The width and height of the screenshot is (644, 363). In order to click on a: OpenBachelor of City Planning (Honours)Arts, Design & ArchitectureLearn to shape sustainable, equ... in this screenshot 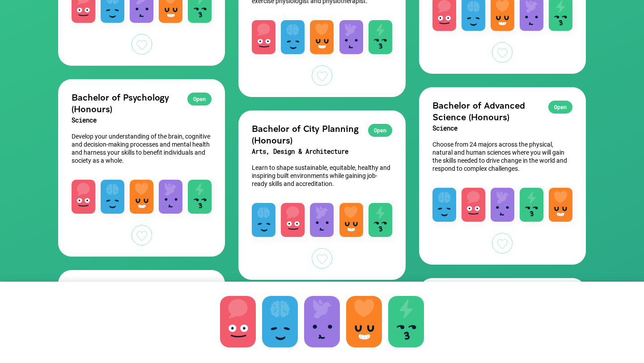, I will do `click(322, 195)`.